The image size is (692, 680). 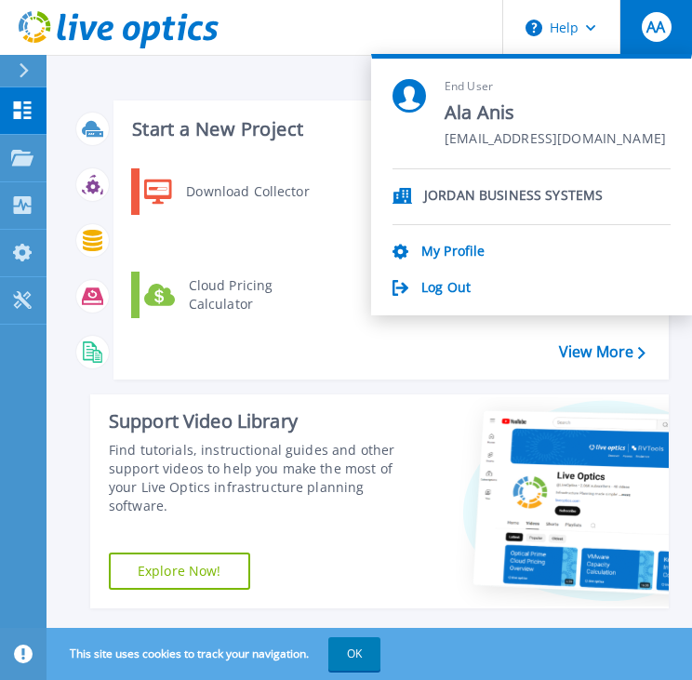 I want to click on span: Ala Anis, so click(x=556, y=113).